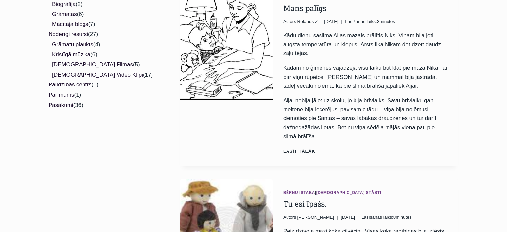 The image size is (507, 232). I want to click on a: Kristīgā mūzika, so click(71, 54).